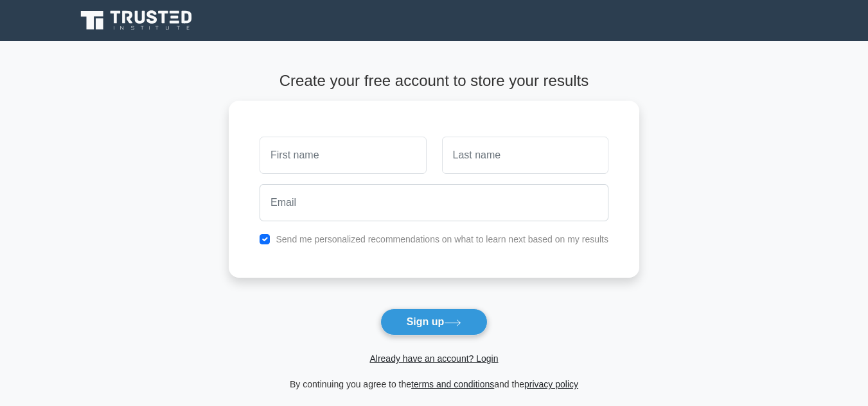 Image resolution: width=868 pixels, height=406 pixels. I want to click on a: Already have an account? Login, so click(434, 359).